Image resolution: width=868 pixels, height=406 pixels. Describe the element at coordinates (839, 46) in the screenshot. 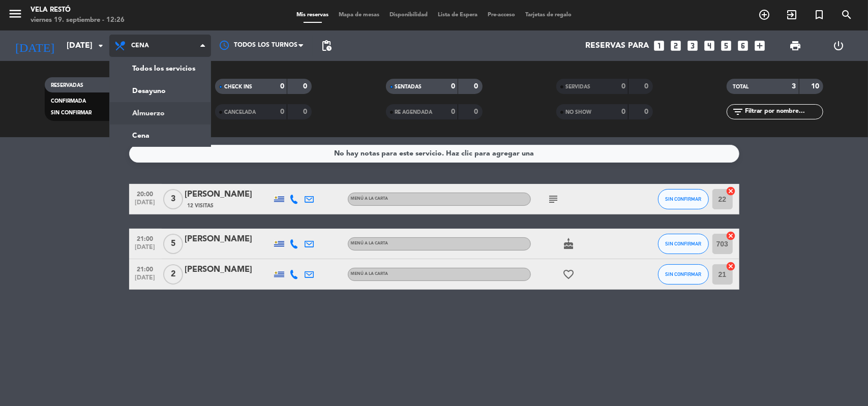

I see `div: LOG OUT` at that location.